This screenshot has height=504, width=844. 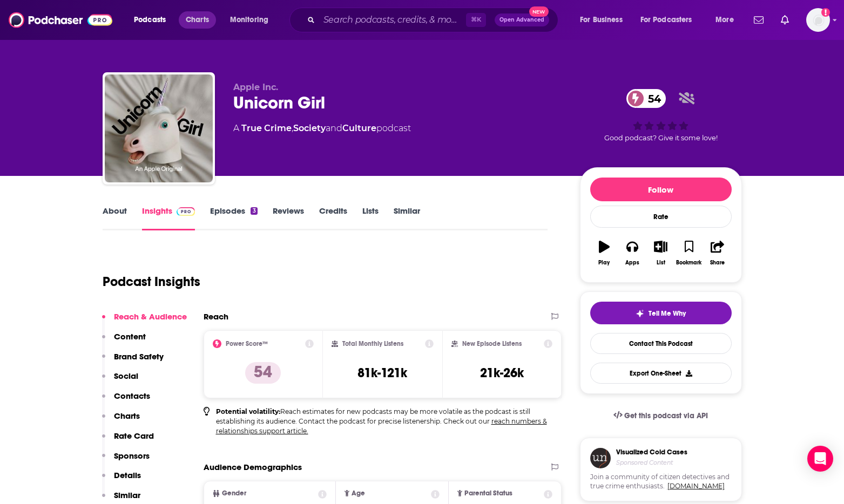 What do you see at coordinates (521, 20) in the screenshot?
I see `button: Open AdvancedNew` at bounding box center [521, 20].